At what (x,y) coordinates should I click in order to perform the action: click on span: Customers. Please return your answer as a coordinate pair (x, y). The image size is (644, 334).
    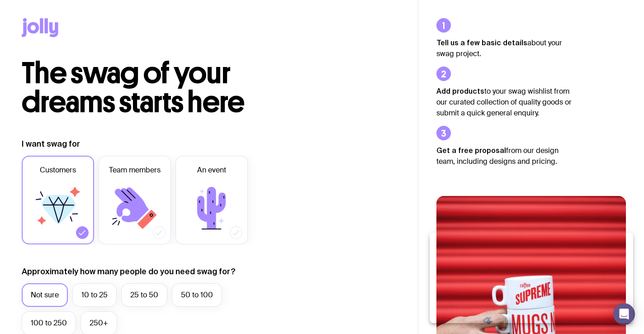
    Looking at the image, I should click on (58, 170).